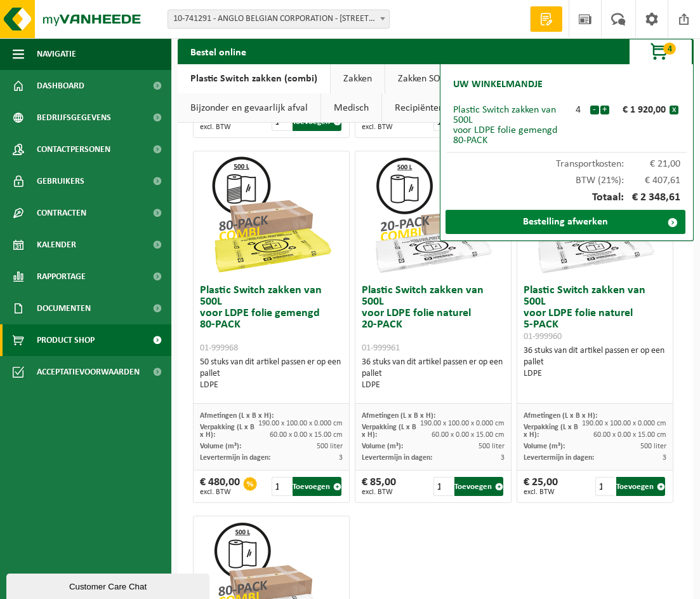 The image size is (700, 599). I want to click on div: BTW (21%):, so click(567, 177).